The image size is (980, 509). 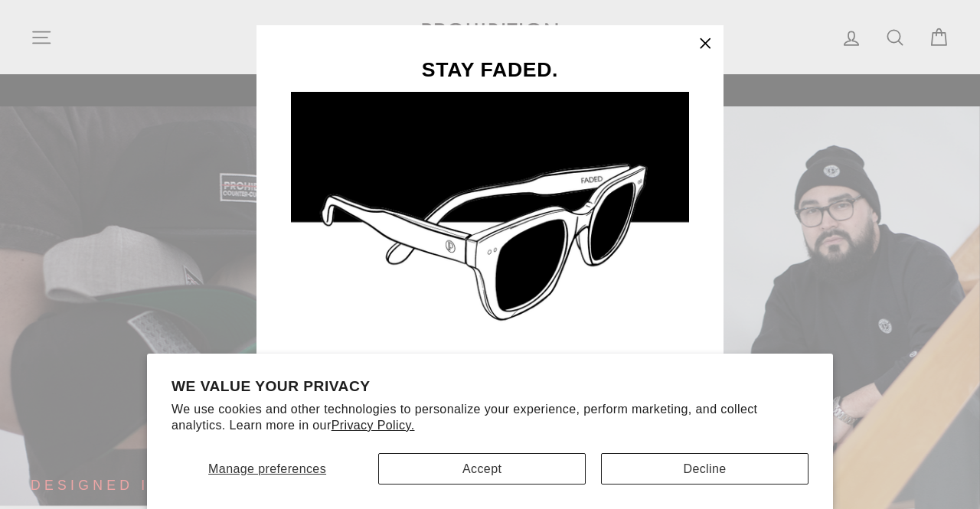 I want to click on span: Manage preferences, so click(x=267, y=468).